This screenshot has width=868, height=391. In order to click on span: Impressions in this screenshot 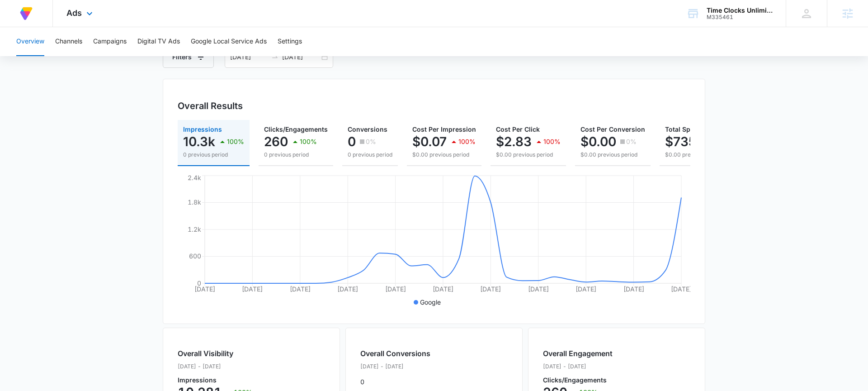, I will do `click(203, 129)`.